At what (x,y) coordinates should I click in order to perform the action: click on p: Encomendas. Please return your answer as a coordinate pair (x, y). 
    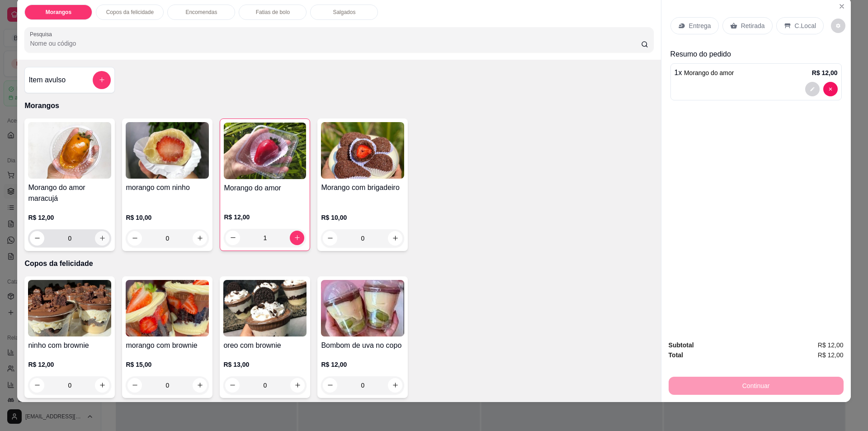
    Looking at the image, I should click on (201, 12).